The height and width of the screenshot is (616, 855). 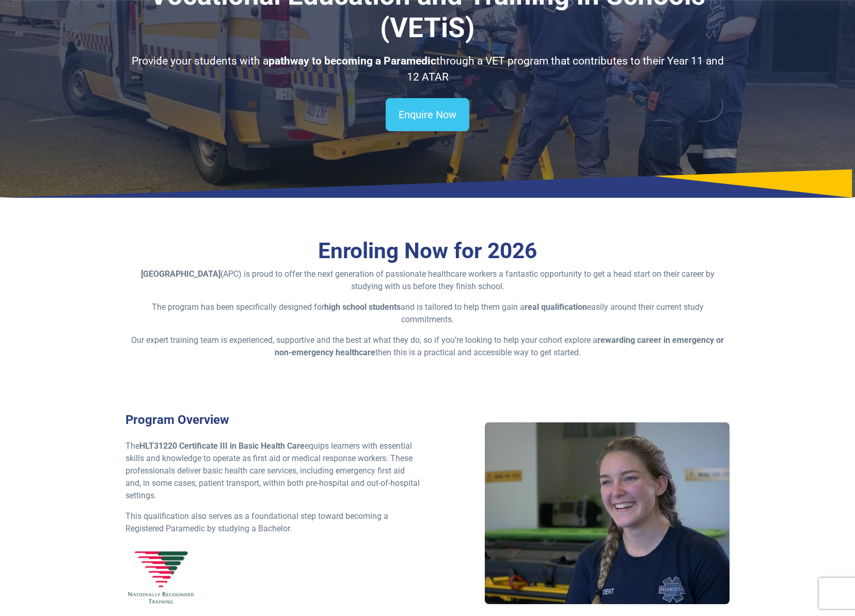 What do you see at coordinates (363, 307) in the screenshot?
I see `strong: high school students` at bounding box center [363, 307].